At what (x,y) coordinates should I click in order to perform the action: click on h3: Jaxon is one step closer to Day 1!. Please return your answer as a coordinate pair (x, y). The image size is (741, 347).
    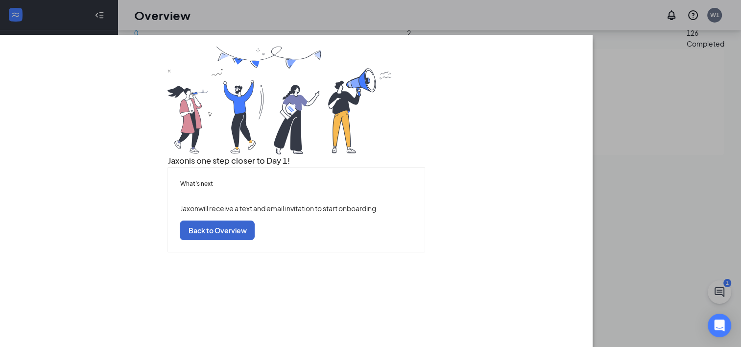
    Looking at the image, I should click on (296, 161).